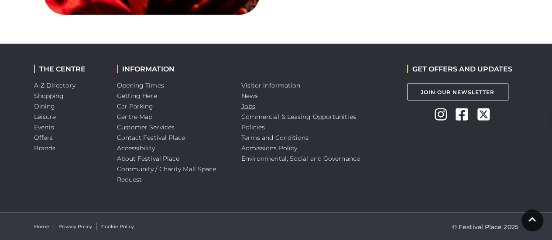 Image resolution: width=552 pixels, height=240 pixels. I want to click on h2: INFORMATION, so click(172, 68).